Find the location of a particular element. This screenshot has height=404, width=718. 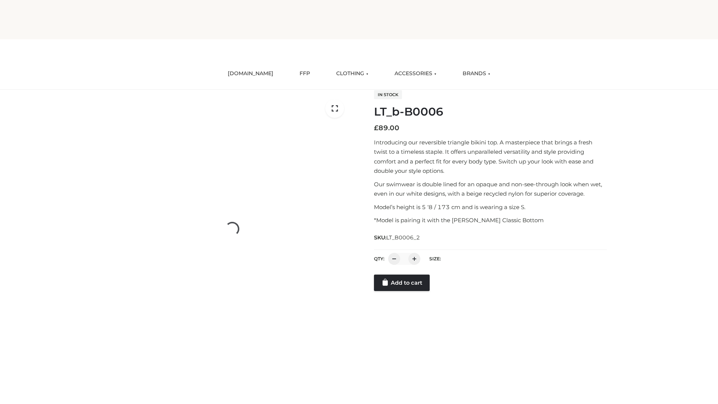

span: LT_B0006_2 is located at coordinates (403, 237).